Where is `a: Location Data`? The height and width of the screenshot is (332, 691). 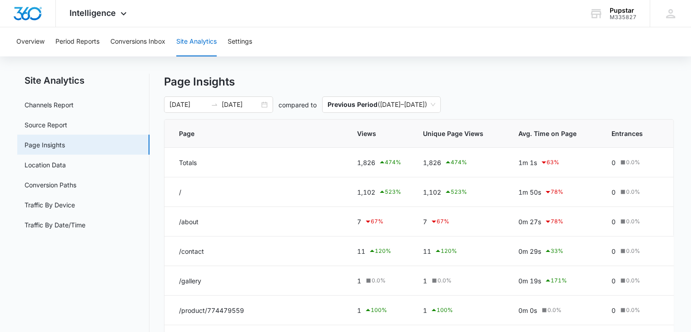
a: Location Data is located at coordinates (45, 164).